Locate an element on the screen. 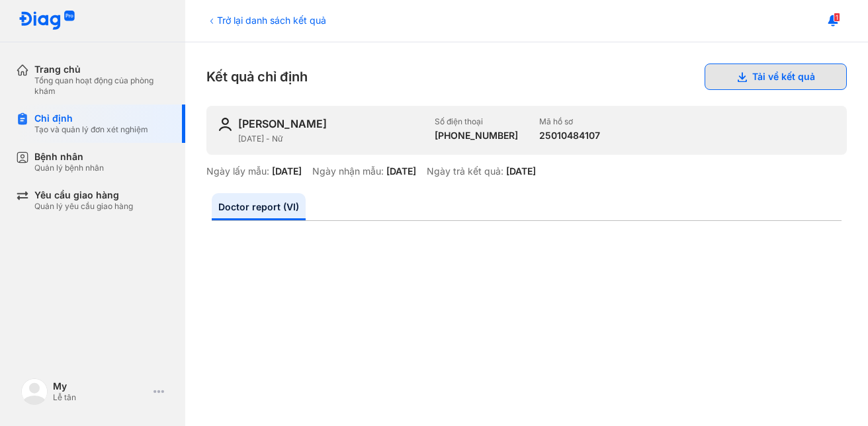 Image resolution: width=868 pixels, height=426 pixels. div: 25010484107 is located at coordinates (570, 136).